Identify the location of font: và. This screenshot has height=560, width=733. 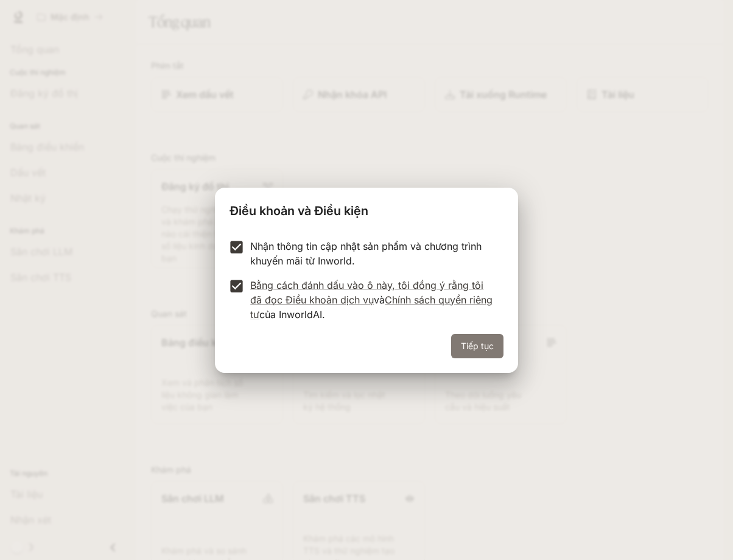
(380, 300).